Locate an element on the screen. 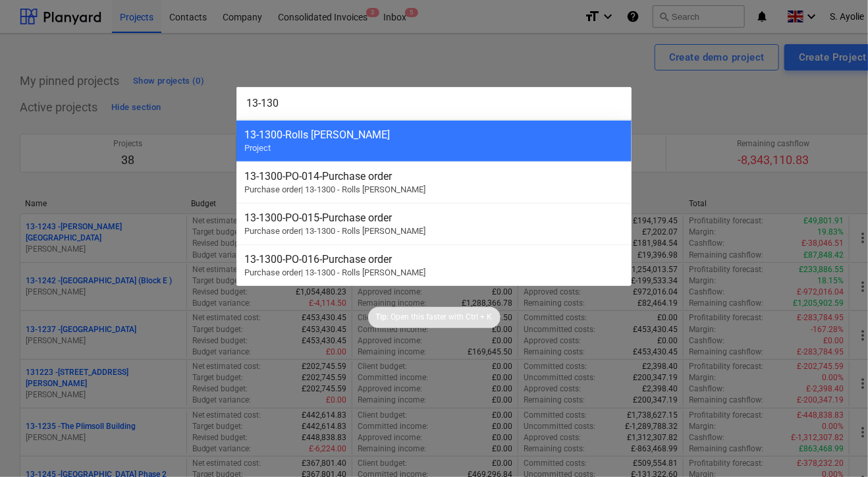  div: Tip:Open this faster withCtrl + K is located at coordinates (434, 317).